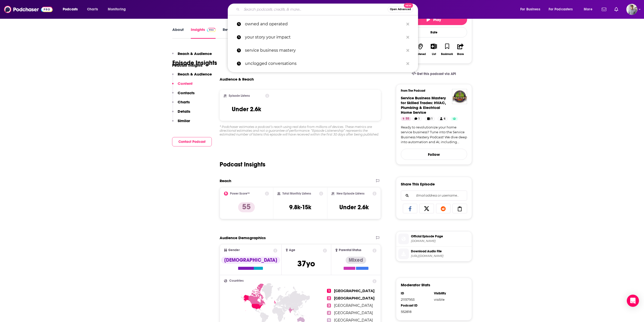  I want to click on button: Content, so click(182, 86).